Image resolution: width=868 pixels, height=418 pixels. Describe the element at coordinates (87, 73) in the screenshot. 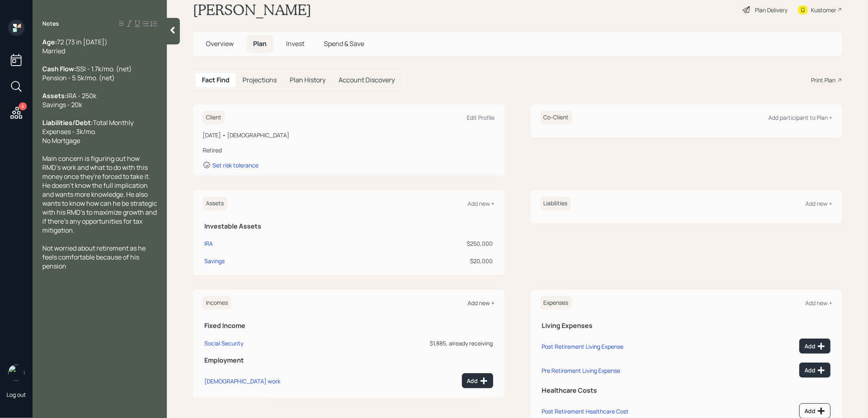

I see `span: SSI - 1.7k/mo. (net) Pension - 5.5k/mo. (net)` at that location.